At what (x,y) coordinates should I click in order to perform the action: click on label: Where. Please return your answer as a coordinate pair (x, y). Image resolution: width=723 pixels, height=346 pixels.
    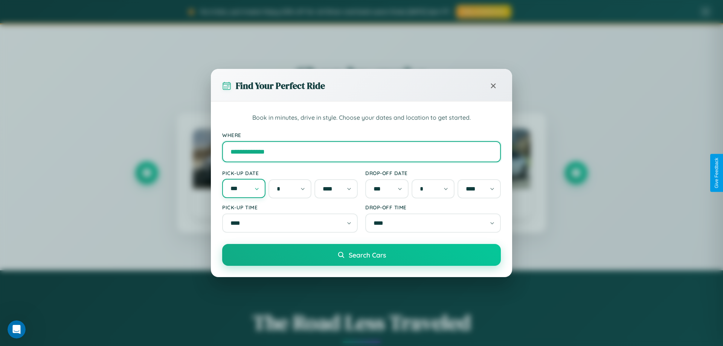
    Looking at the image, I should click on (361, 135).